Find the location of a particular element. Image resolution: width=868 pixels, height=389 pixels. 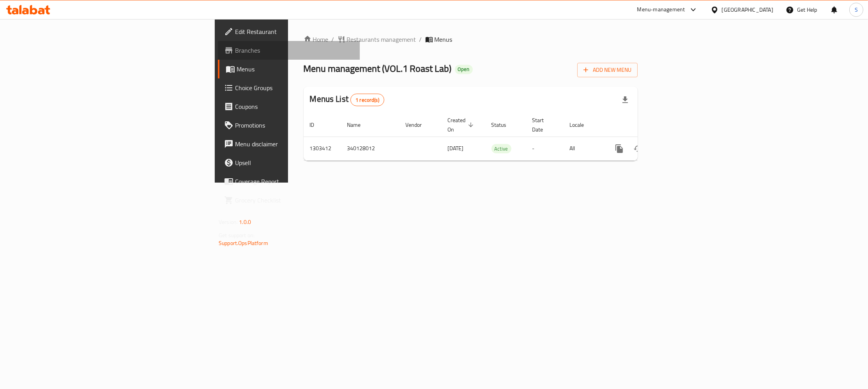

span: S is located at coordinates (856, 10).